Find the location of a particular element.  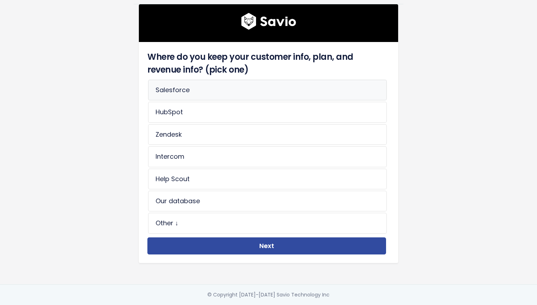

img: logo600x187.a314fd40982d.png is located at coordinates (269, 21).